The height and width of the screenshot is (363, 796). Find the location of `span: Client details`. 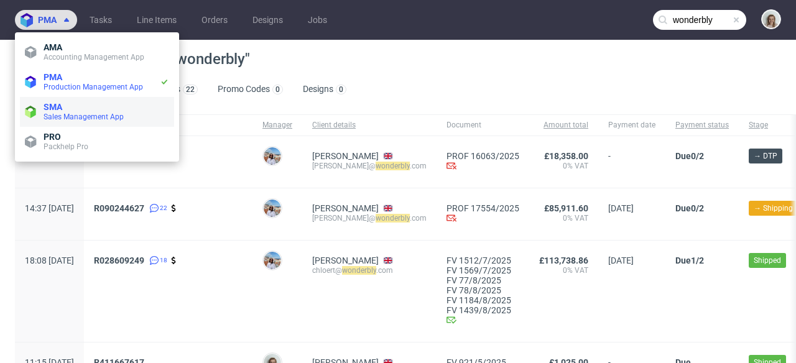

span: Client details is located at coordinates (369, 125).